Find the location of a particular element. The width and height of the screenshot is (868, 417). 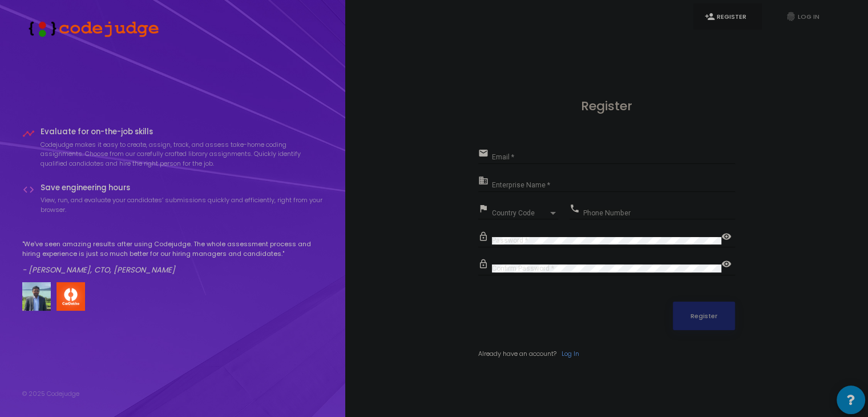

img: company-logo is located at coordinates (71, 296).